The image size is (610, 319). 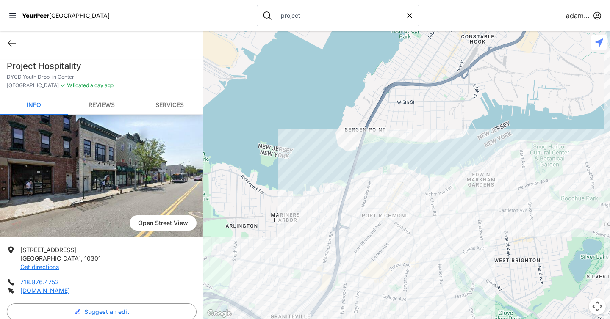 What do you see at coordinates (39, 267) in the screenshot?
I see `a: Get directions` at bounding box center [39, 267].